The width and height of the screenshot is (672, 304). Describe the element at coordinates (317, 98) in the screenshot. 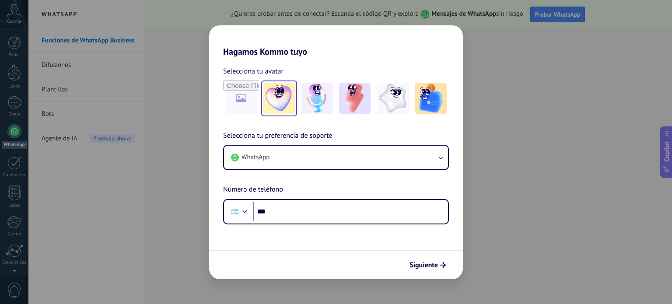

I see `img: -2.jpeg` at that location.